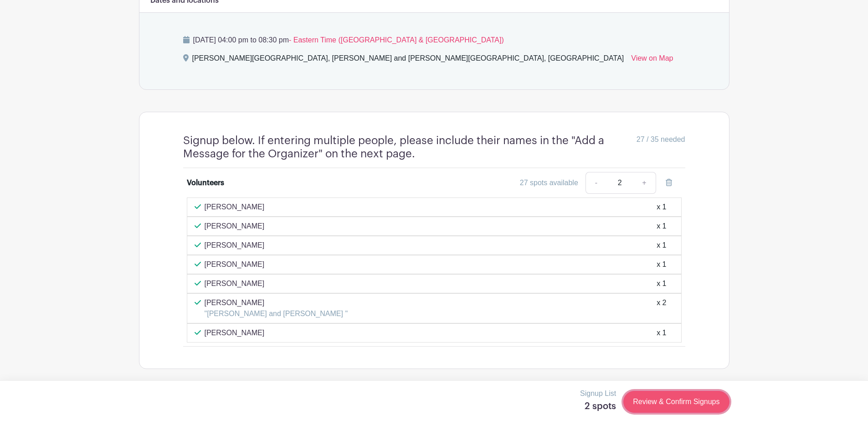  Describe the element at coordinates (652, 60) in the screenshot. I see `a: View on Map` at that location.